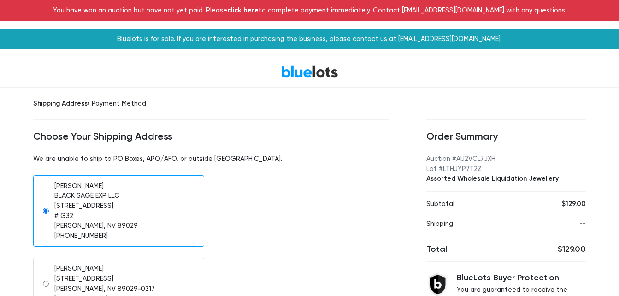 This screenshot has height=296, width=619. I want to click on h4: Order Summary, so click(506, 137).